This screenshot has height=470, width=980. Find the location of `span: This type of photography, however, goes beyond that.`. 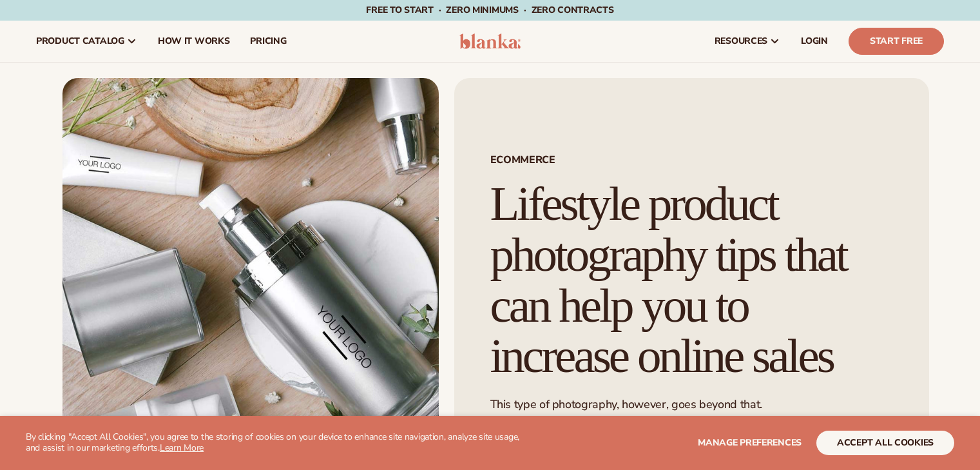

span: This type of photography, however, goes beyond that. is located at coordinates (626, 405).